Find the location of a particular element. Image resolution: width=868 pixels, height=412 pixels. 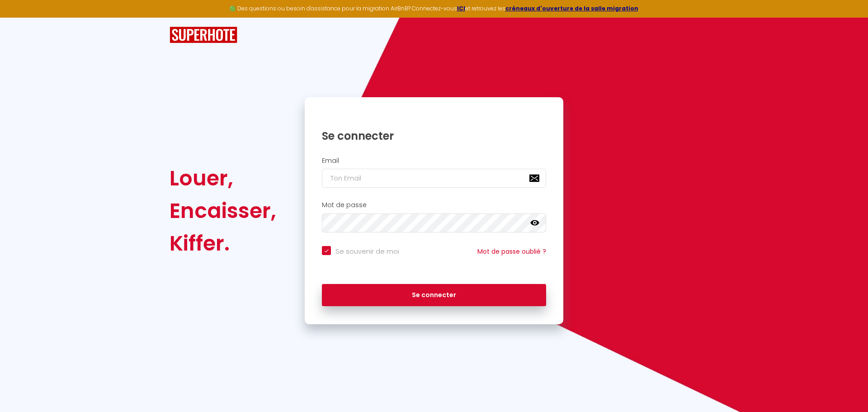

a: ICI is located at coordinates (461, 8).